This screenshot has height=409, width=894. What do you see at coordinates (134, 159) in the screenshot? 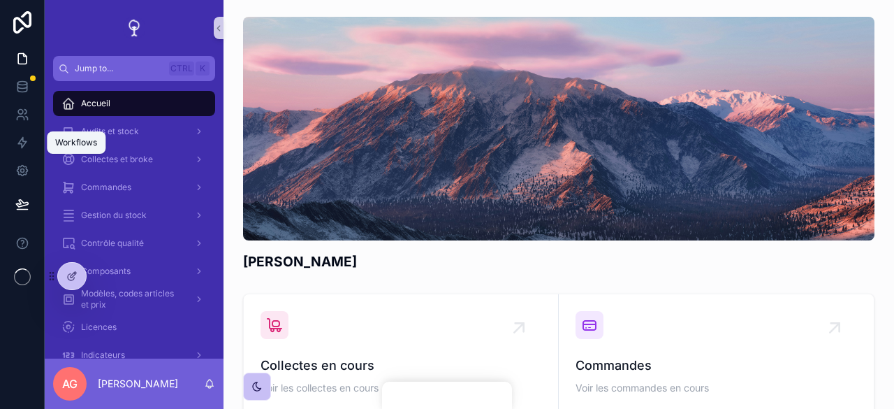
I see `a: Collectes et broke` at bounding box center [134, 159].